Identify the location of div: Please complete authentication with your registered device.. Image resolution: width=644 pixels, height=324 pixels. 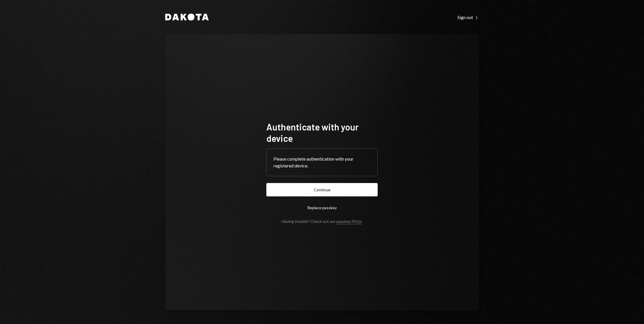
(322, 162).